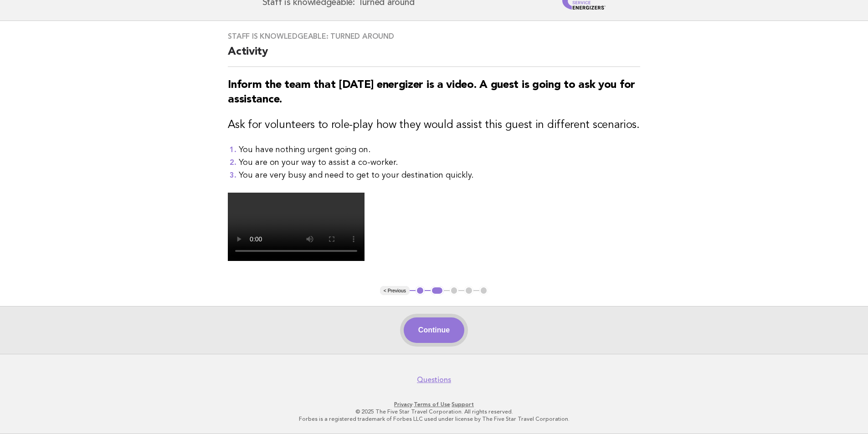 This screenshot has height=434, width=868. I want to click on li: You have nothing urgent going on., so click(439, 150).